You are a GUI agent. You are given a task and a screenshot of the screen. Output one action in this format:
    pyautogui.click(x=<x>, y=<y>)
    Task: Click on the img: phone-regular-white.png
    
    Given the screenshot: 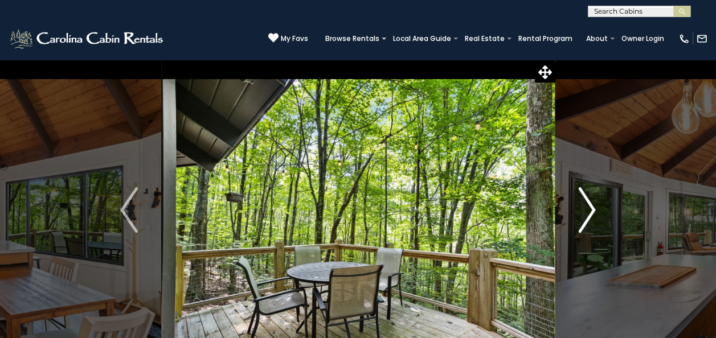 What is the action you would take?
    pyautogui.click(x=684, y=39)
    